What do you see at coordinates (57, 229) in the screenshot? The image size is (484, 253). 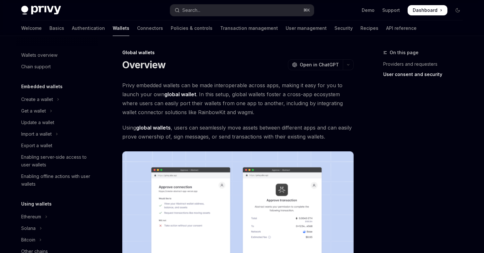 I see `button: Toggle Solana section` at bounding box center [57, 229].